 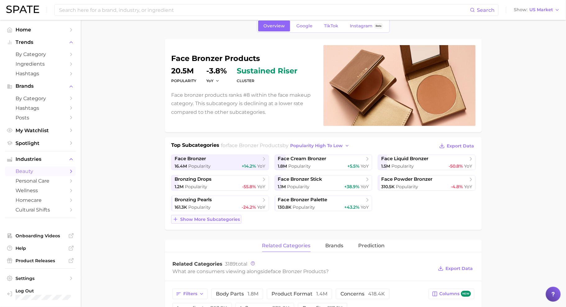 What do you see at coordinates (23, 9) in the screenshot?
I see `img: SPATE` at bounding box center [23, 9].